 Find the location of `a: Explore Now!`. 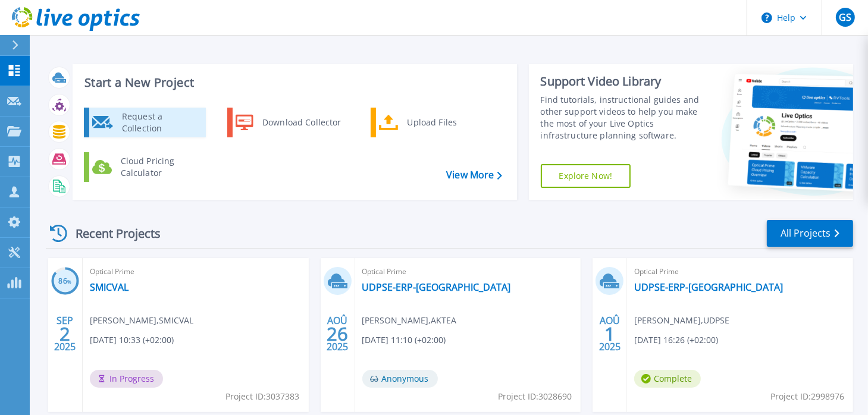

a: Explore Now! is located at coordinates (586, 176).